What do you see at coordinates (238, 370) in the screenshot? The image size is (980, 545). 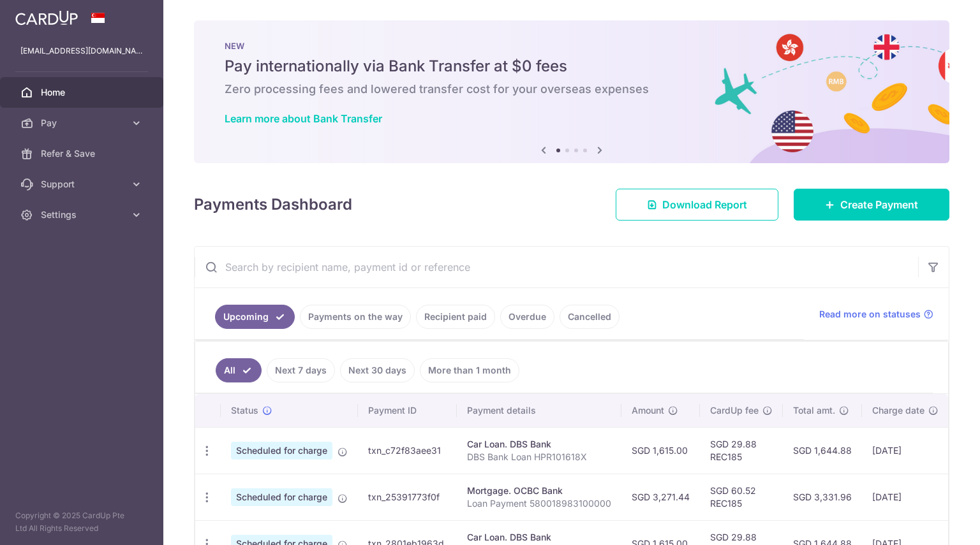 I see `a: All` at bounding box center [238, 370].